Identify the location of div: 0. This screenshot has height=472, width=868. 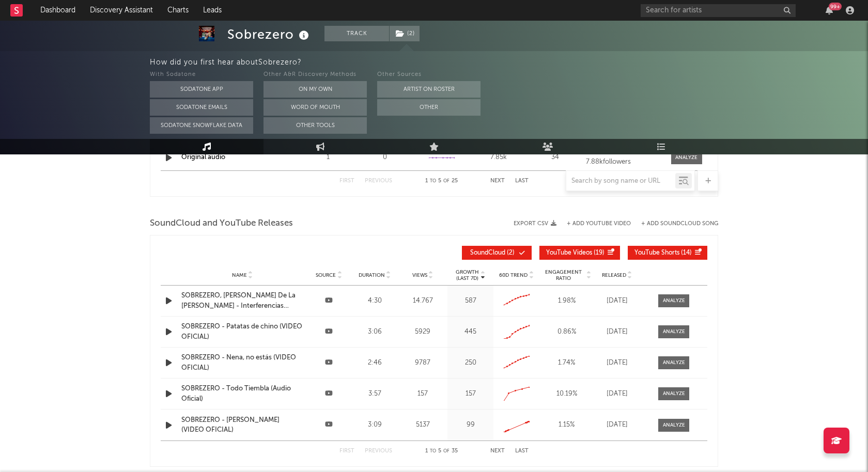
(385, 158).